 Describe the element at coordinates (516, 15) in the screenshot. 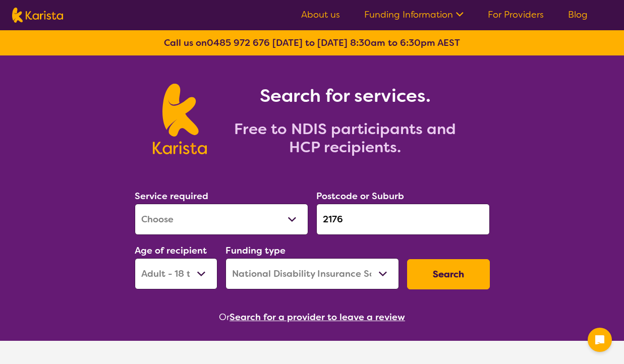

I see `a: For Providers` at that location.